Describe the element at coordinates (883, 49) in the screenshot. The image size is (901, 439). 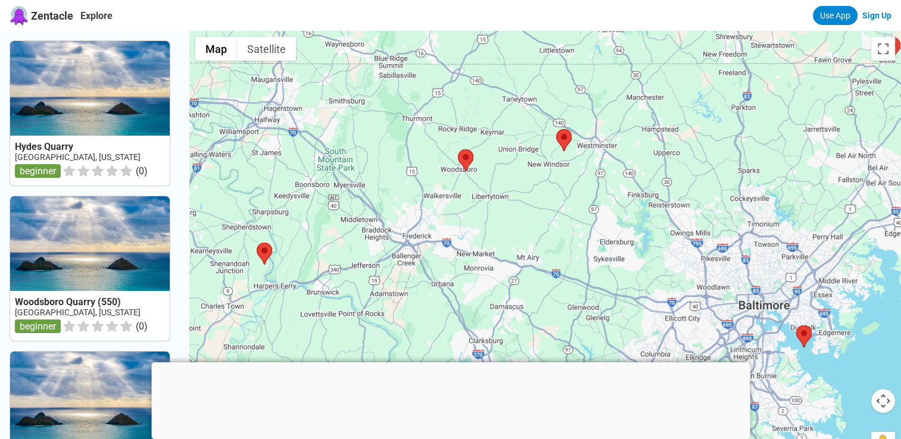
I see `button: Toggle fullscreen view` at that location.